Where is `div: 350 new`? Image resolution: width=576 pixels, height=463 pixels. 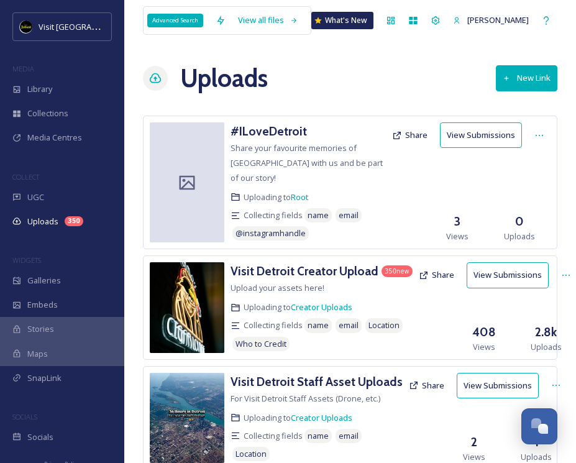
div: 350 new is located at coordinates (397, 271).